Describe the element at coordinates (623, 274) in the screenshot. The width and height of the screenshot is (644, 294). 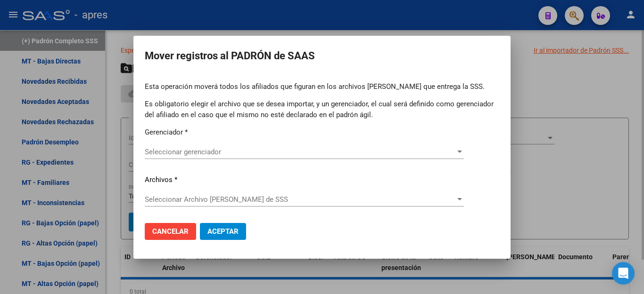
I see `div: Open Intercom Messenger` at that location.